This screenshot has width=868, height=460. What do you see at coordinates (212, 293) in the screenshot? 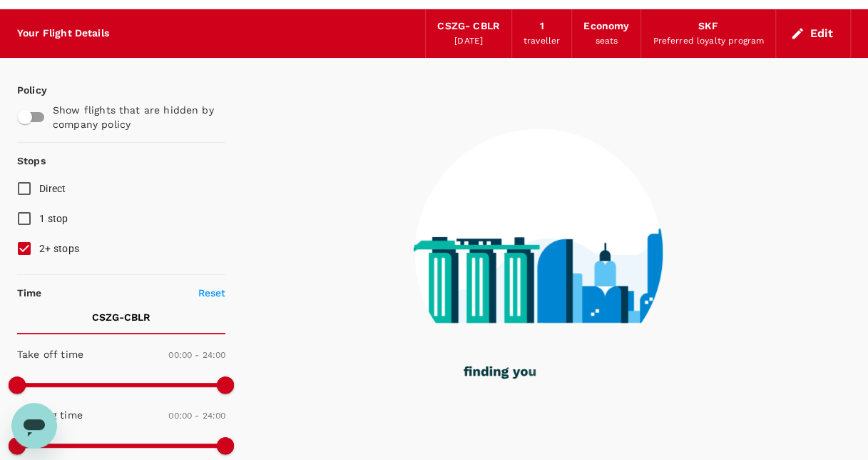
I see `p: Reset` at bounding box center [212, 293].